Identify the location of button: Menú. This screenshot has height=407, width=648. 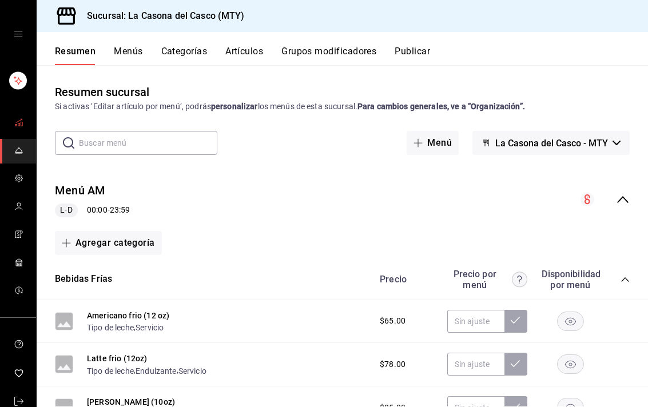
(433, 143).